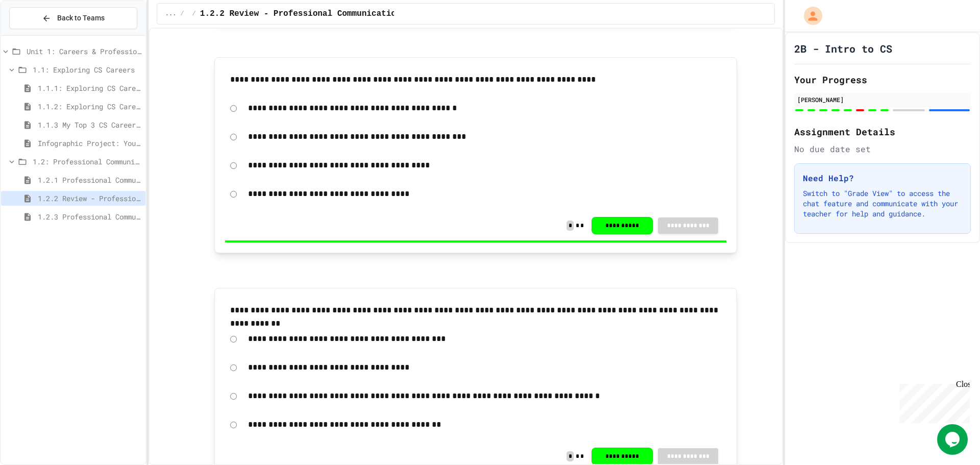 This screenshot has height=465, width=980. I want to click on span: 1.1.1: Exploring CS Careers, so click(89, 88).